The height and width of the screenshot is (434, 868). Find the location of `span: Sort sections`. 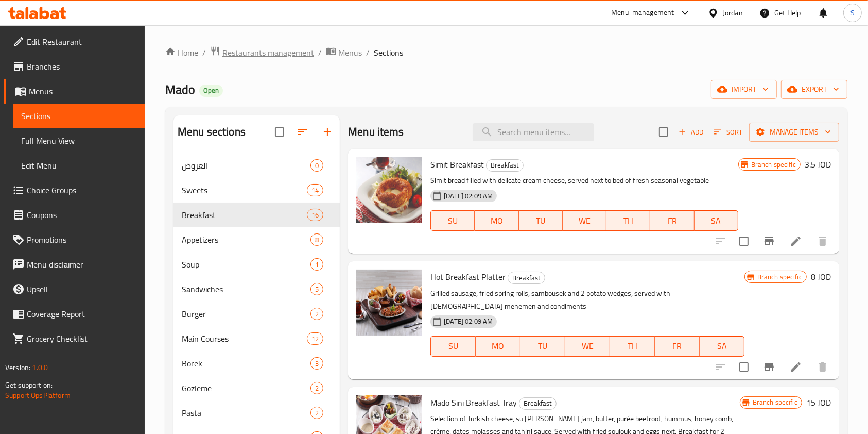

span: Sort sections is located at coordinates (303, 132).